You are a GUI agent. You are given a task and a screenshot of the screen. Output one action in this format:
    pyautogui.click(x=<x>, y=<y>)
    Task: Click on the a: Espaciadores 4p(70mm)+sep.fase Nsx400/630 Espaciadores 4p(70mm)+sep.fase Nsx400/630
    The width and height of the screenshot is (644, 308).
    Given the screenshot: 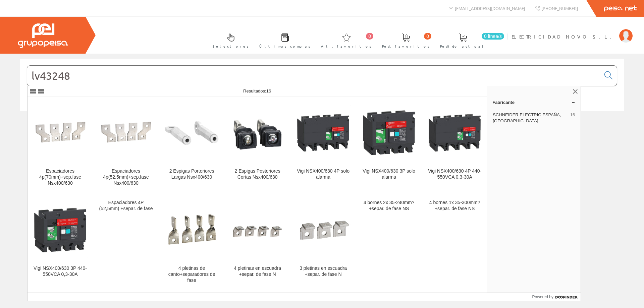 What is the action you would take?
    pyautogui.click(x=60, y=146)
    